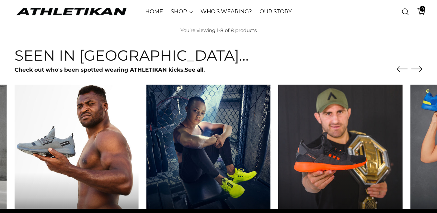 Image resolution: width=437 pixels, height=213 pixels. Describe the element at coordinates (275, 12) in the screenshot. I see `a: OUR STORY` at that location.